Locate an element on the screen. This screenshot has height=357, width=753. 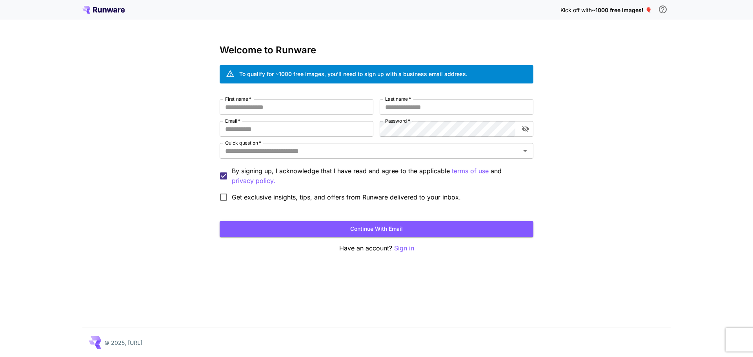
label: Password is located at coordinates (398, 121).